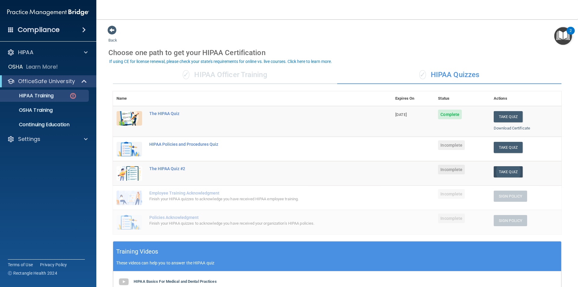 The height and width of the screenshot is (287, 578). Describe the element at coordinates (413, 98) in the screenshot. I see `th: Expires On` at that location.